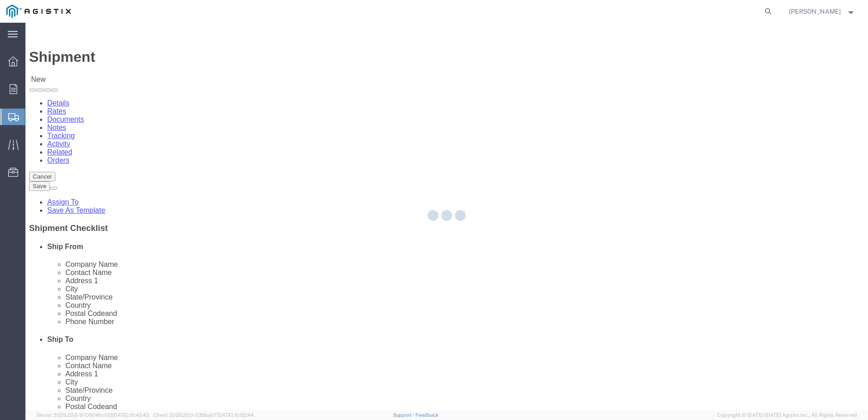 This screenshot has width=868, height=420. What do you see at coordinates (204, 414) in the screenshot?
I see `span: Client: 2025.20.0-035ba07` at bounding box center [204, 414].